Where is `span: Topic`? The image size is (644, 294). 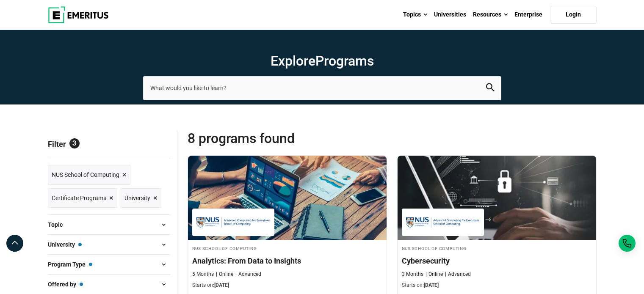 span: Topic is located at coordinates (59, 225).